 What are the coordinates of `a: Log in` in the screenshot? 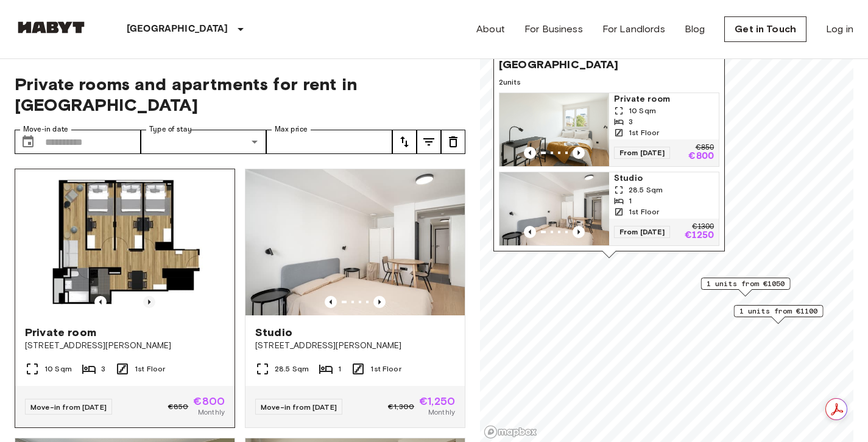 It's located at (839, 30).